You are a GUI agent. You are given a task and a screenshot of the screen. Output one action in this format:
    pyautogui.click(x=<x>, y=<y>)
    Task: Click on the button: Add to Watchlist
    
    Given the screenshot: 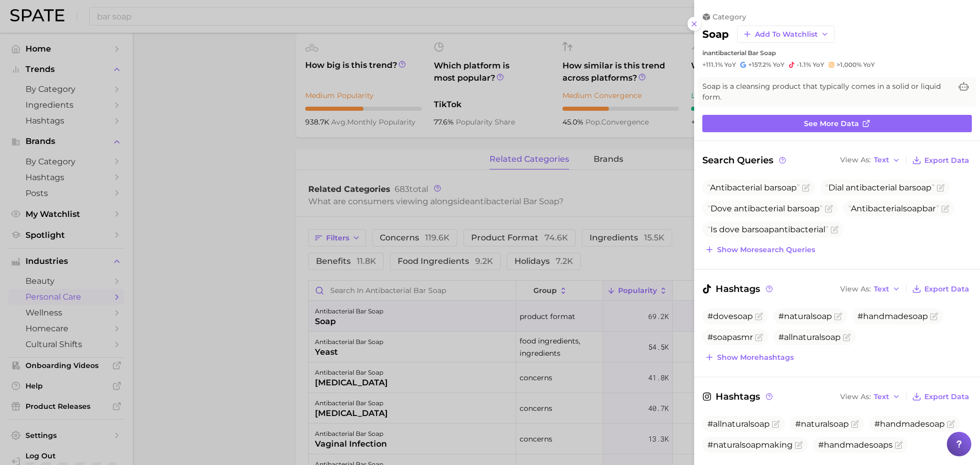 What is the action you would take?
    pyautogui.click(x=786, y=35)
    